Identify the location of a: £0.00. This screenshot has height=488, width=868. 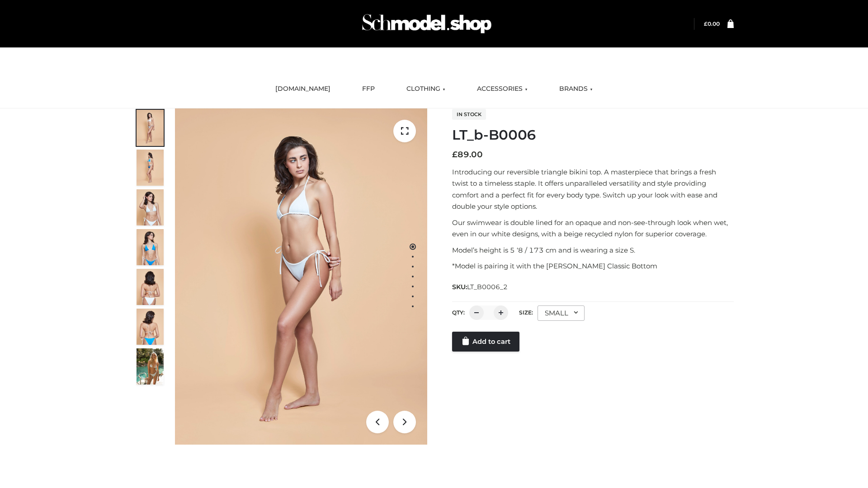
(711, 23).